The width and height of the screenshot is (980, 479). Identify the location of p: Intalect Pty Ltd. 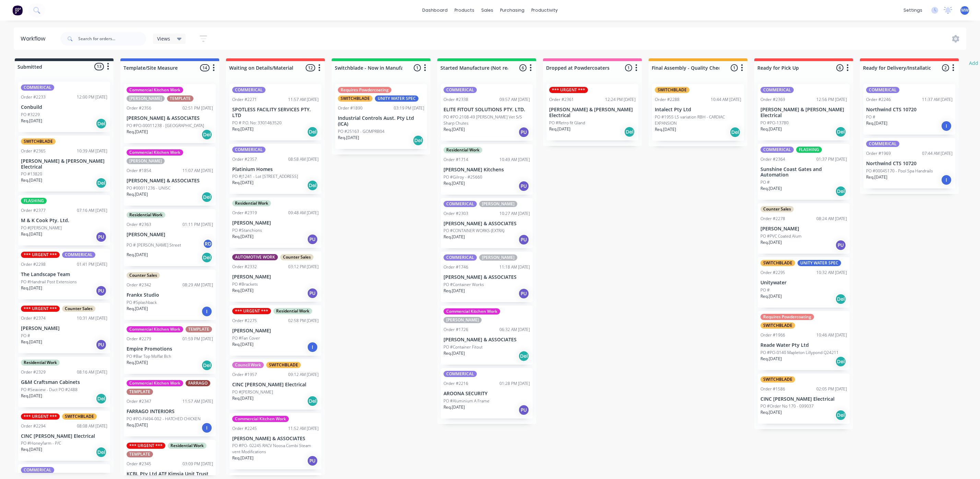
(698, 110).